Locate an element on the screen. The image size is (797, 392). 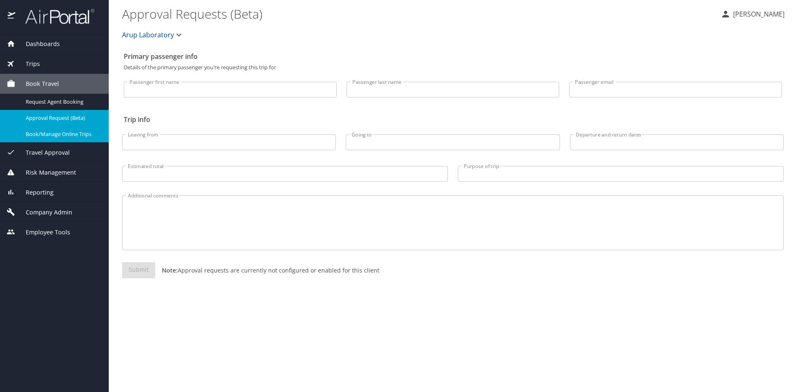
img: airportal-logo.png is located at coordinates (55, 16).